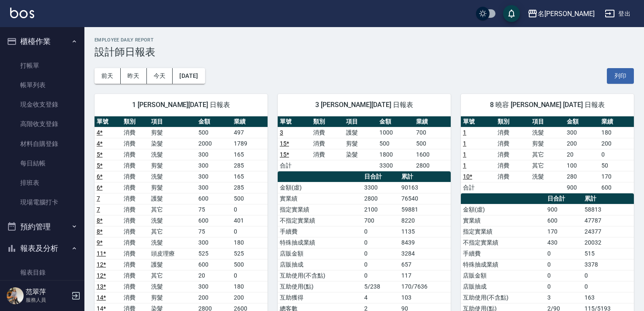  What do you see at coordinates (43, 65) in the screenshot?
I see `a: 打帳單` at bounding box center [43, 65].